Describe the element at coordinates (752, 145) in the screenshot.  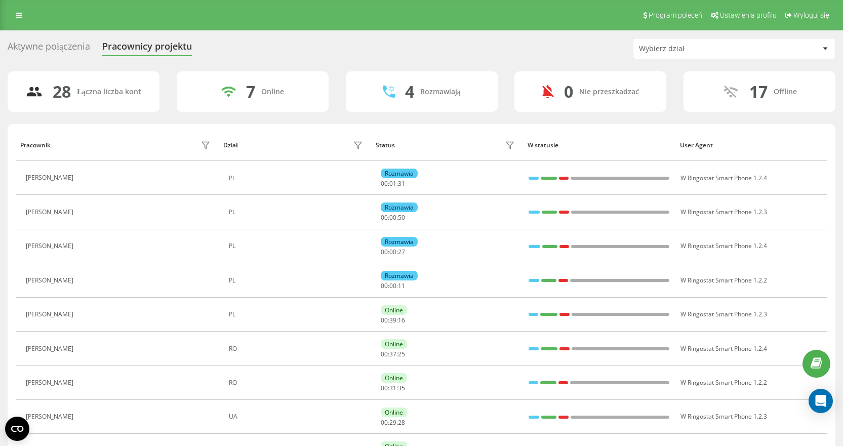
I see `div: User Agent` at that location.